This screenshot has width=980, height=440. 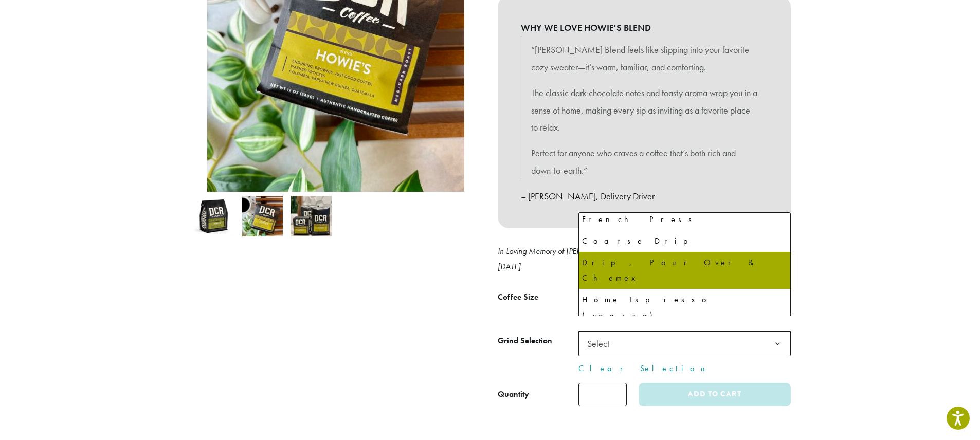 What do you see at coordinates (213, 216) in the screenshot?
I see `img: Howie's Blend` at bounding box center [213, 216].